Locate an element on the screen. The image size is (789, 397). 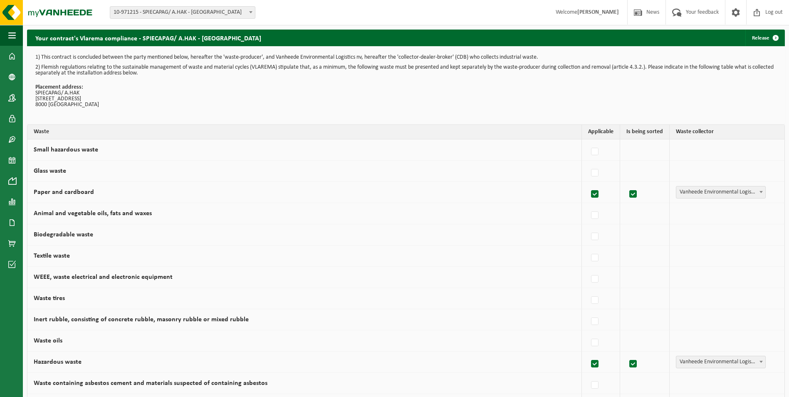
th: Waste is located at coordinates (305, 132).